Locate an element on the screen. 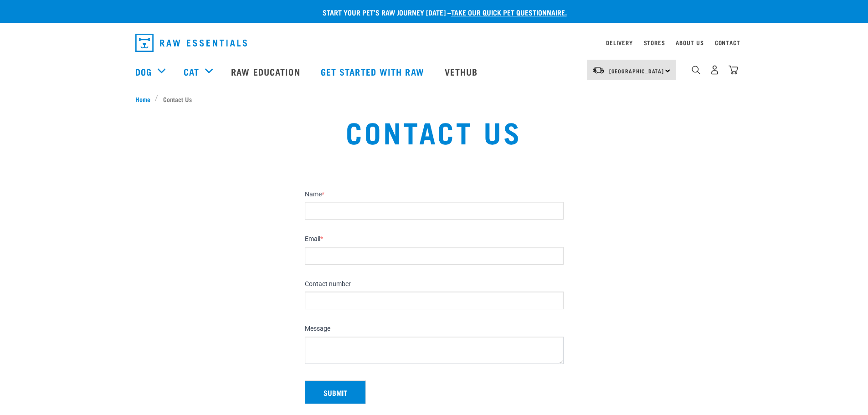 The image size is (868, 415). img: home-icon@2x.png is located at coordinates (733, 70).